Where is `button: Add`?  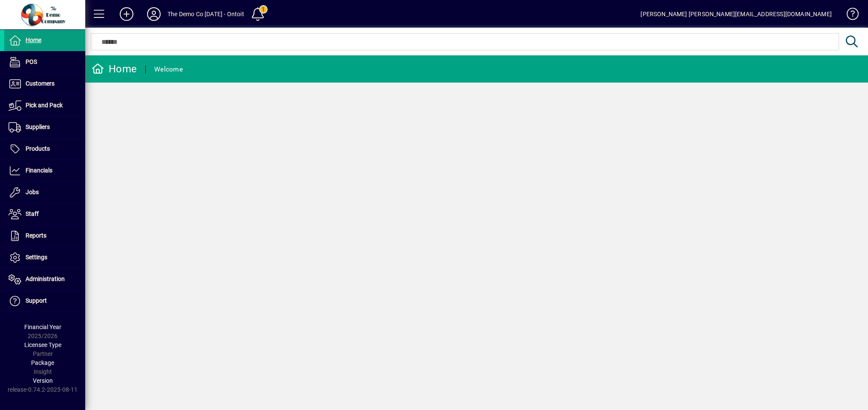 button: Add is located at coordinates (127, 14).